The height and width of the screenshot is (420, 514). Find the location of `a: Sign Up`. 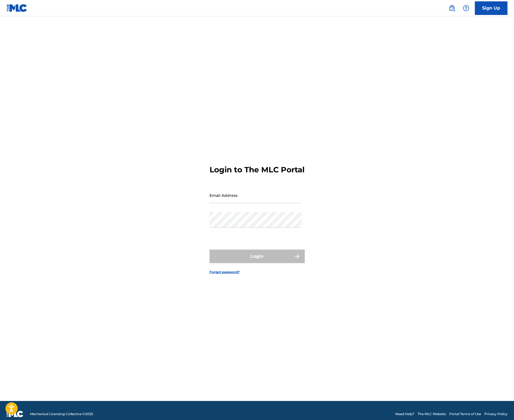

a: Sign Up is located at coordinates (491, 8).